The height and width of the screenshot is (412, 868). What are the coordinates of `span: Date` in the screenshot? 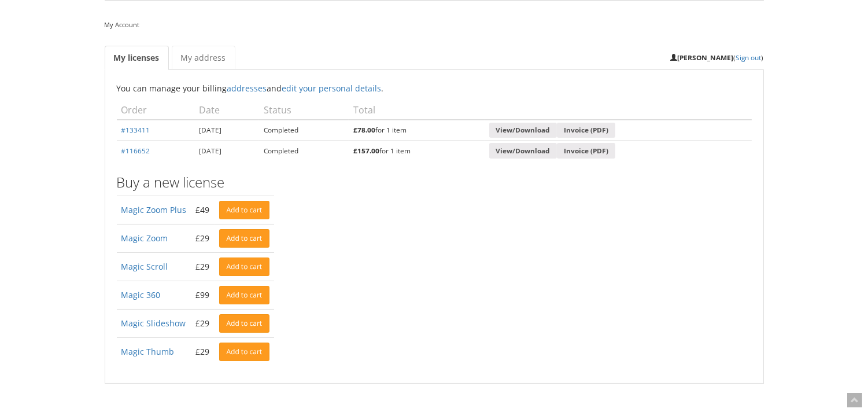 It's located at (209, 110).